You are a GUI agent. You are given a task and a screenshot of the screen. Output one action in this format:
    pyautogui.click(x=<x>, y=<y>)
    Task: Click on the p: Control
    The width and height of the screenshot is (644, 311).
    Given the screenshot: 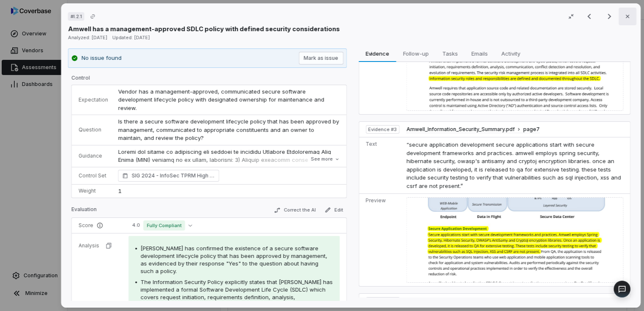 What is the action you would take?
    pyautogui.click(x=209, y=79)
    